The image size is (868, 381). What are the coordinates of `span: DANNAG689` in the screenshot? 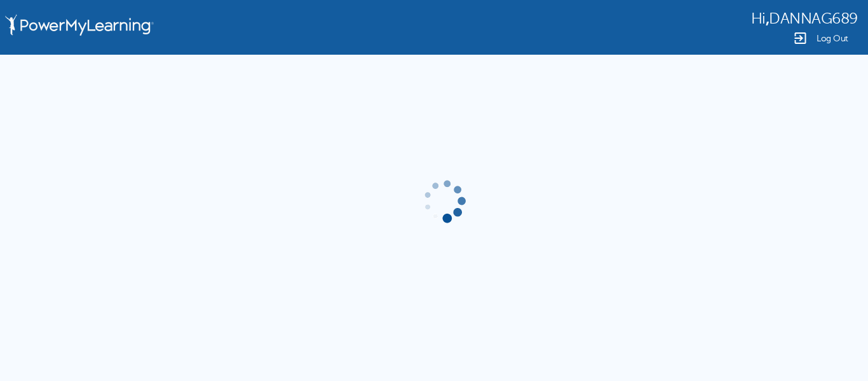 It's located at (813, 18).